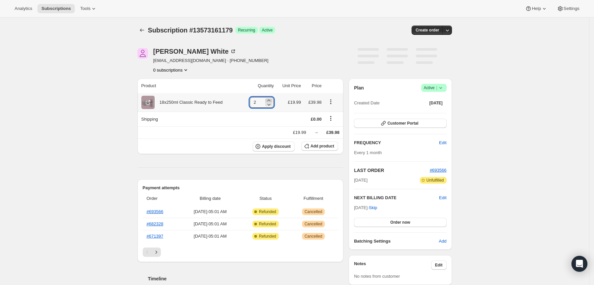  Describe the element at coordinates (427, 30) in the screenshot. I see `span: Create order` at that location.